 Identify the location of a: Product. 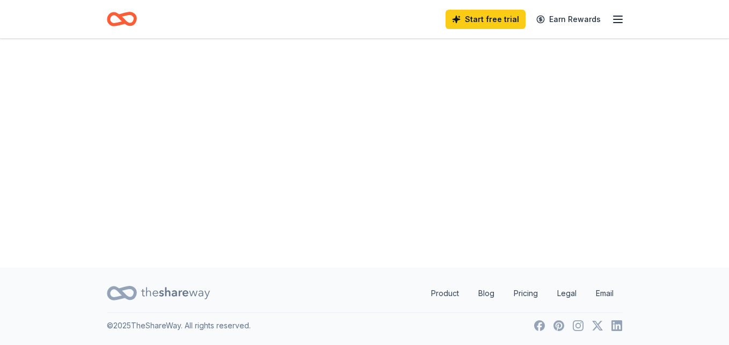
(445, 293).